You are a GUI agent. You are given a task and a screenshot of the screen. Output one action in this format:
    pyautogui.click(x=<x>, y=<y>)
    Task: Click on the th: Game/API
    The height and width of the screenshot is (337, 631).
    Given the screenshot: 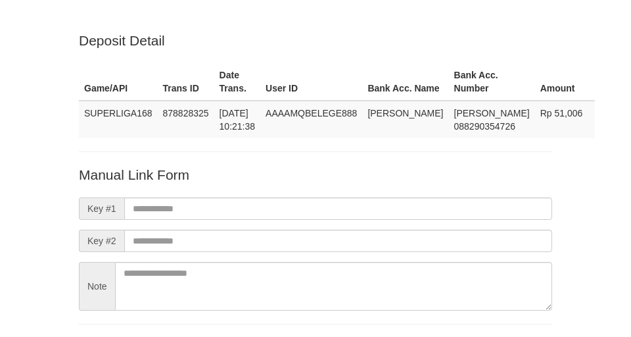 What is the action you would take?
    pyautogui.click(x=118, y=81)
    